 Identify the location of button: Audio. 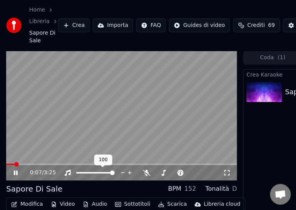
(95, 204).